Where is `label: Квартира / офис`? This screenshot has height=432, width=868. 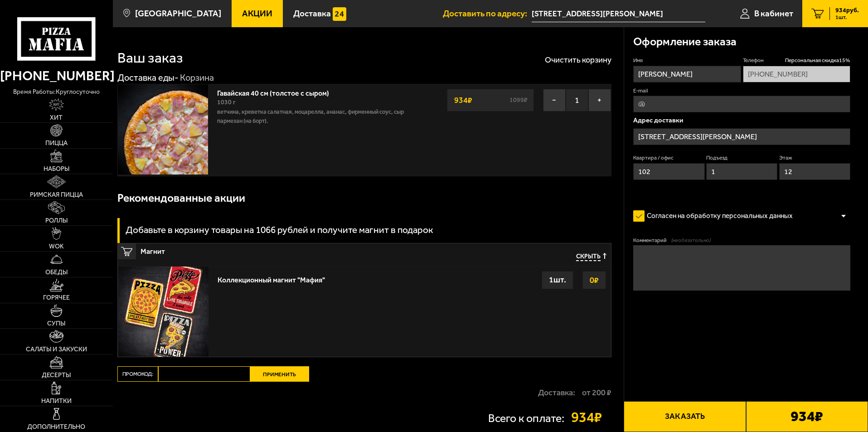 label: Квартира / офис is located at coordinates (668, 158).